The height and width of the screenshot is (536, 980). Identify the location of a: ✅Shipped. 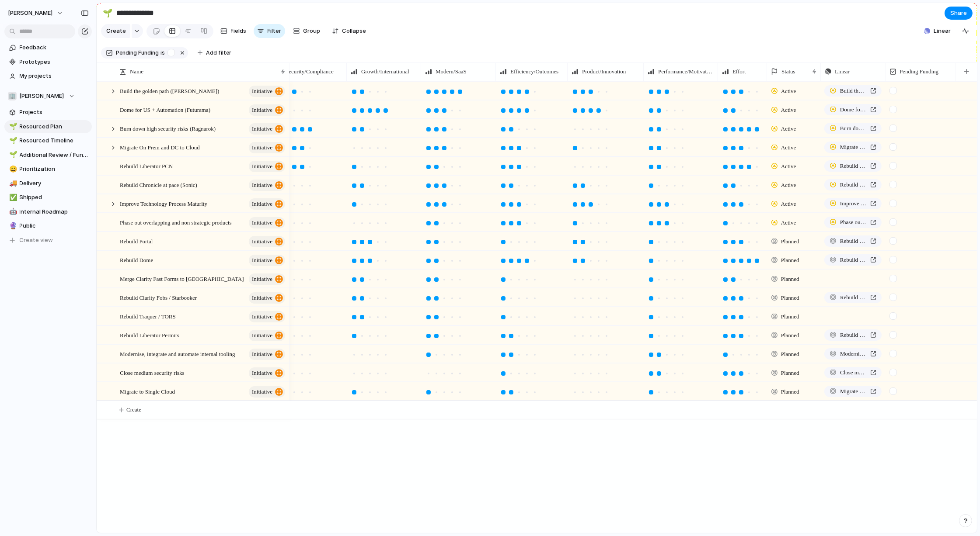
(48, 198).